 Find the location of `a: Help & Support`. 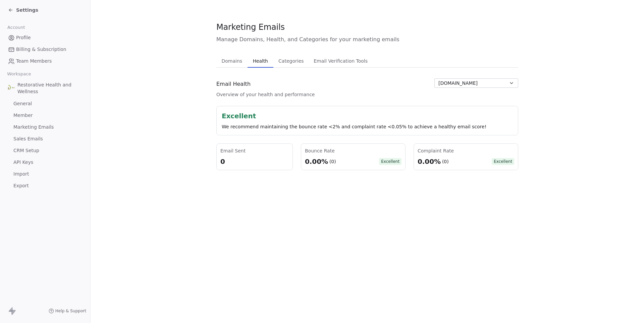

a: Help & Support is located at coordinates (68, 311).